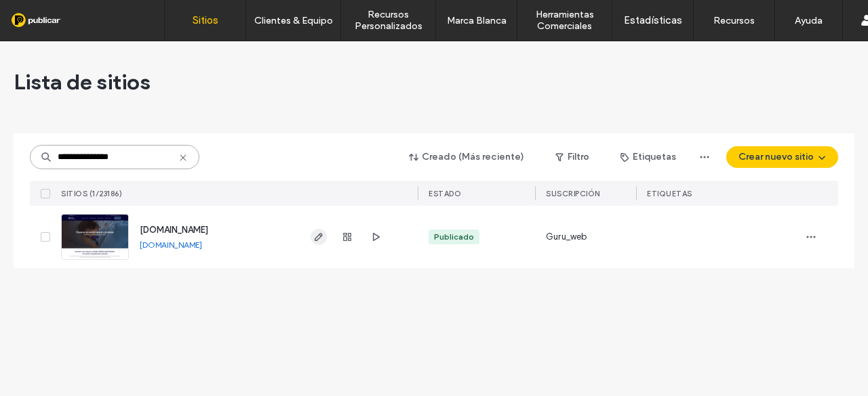 This screenshot has height=396, width=868. What do you see at coordinates (205, 20) in the screenshot?
I see `label: Sitios` at bounding box center [205, 20].